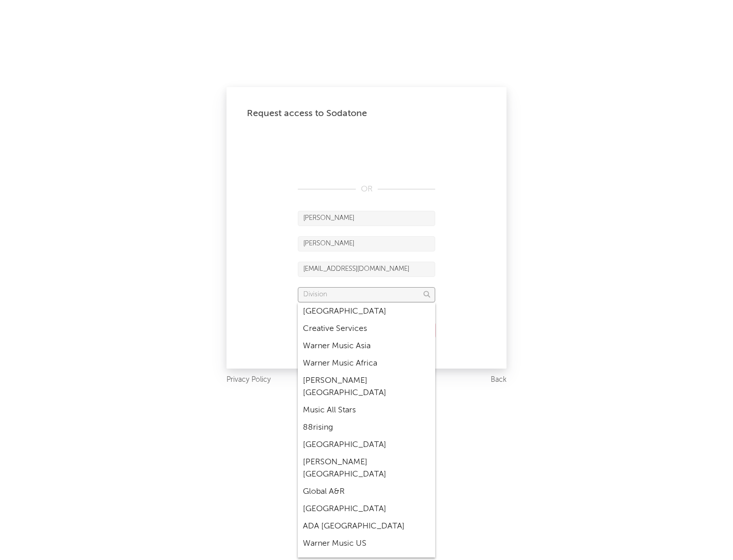 Image resolution: width=733 pixels, height=560 pixels. What do you see at coordinates (366, 364) in the screenshot?
I see `div: Warner Music Africa` at bounding box center [366, 364].